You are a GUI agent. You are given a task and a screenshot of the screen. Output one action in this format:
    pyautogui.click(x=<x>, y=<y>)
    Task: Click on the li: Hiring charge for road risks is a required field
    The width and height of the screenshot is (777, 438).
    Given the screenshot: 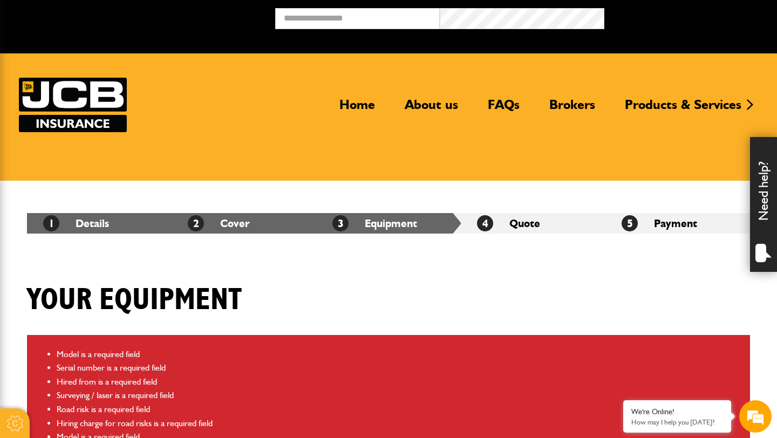 What is the action you would take?
    pyautogui.click(x=399, y=423)
    